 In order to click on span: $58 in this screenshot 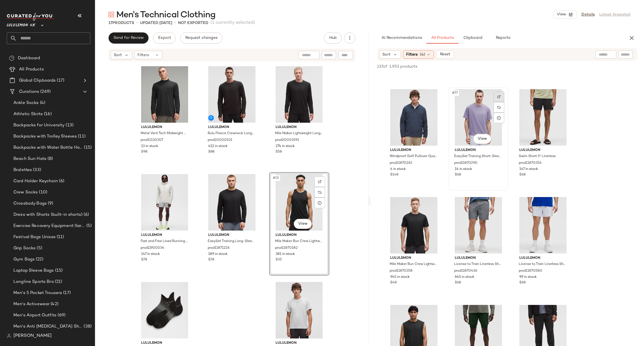, I will do `click(279, 152)`.